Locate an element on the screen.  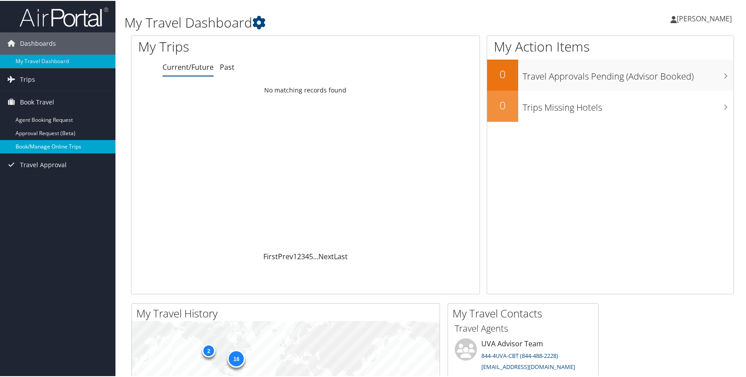
a: 844-4UVA-CBT (844-488-2228) is located at coordinates (520, 354).